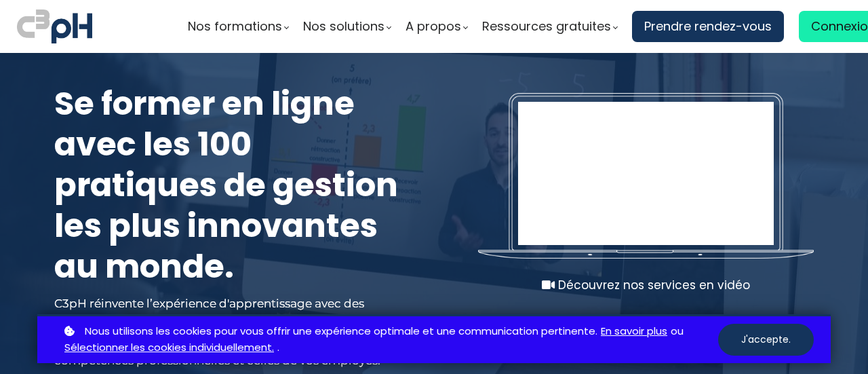  I want to click on a: En savoir plus, so click(634, 331).